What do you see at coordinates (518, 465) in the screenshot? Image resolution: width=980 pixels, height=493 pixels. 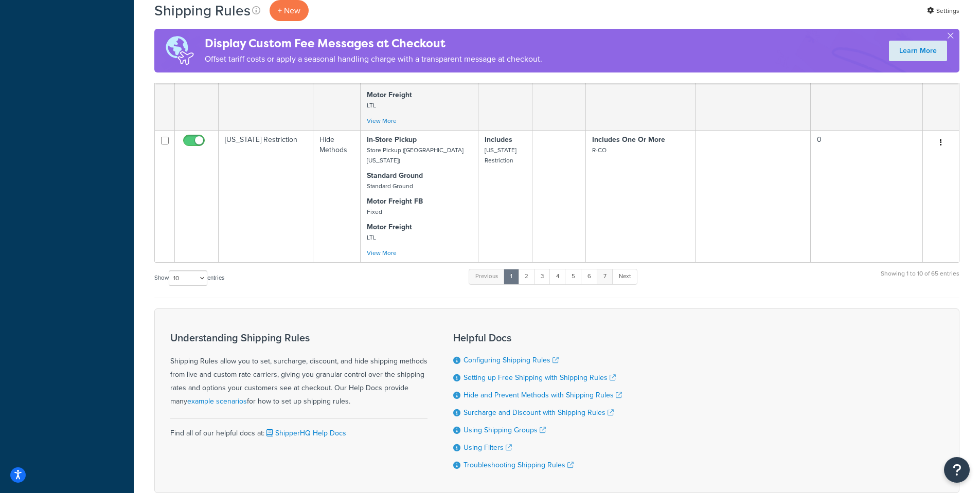 I see `a: Troubleshooting Shipping Rules` at bounding box center [518, 465].